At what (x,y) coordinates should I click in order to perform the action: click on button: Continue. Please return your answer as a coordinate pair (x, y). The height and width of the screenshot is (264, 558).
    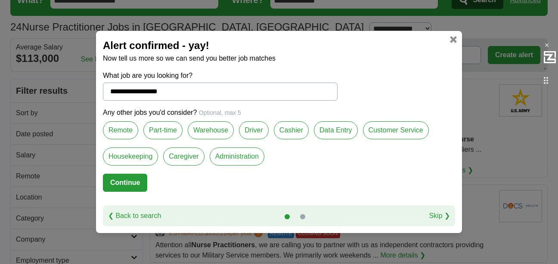
    Looking at the image, I should click on (125, 183).